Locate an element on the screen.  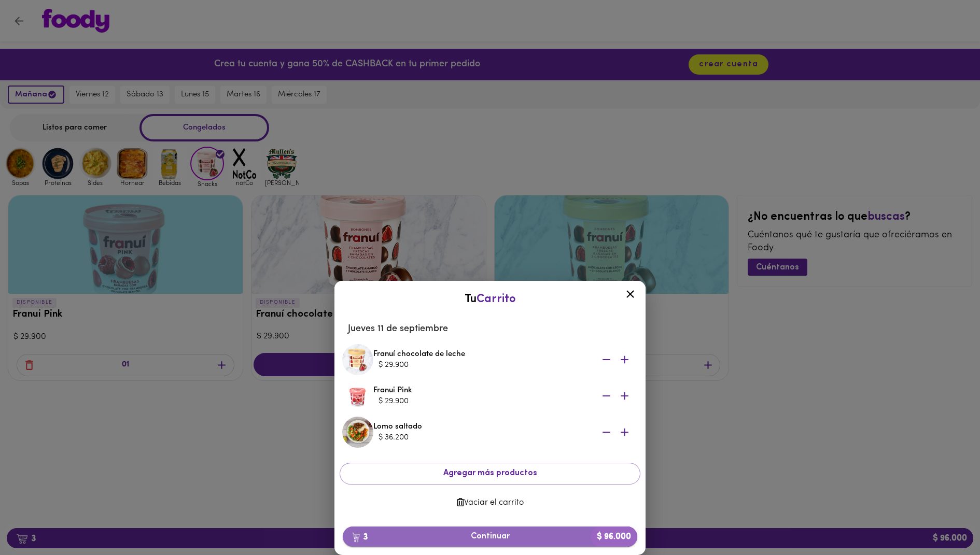
button: Agregar más productos is located at coordinates (490, 473).